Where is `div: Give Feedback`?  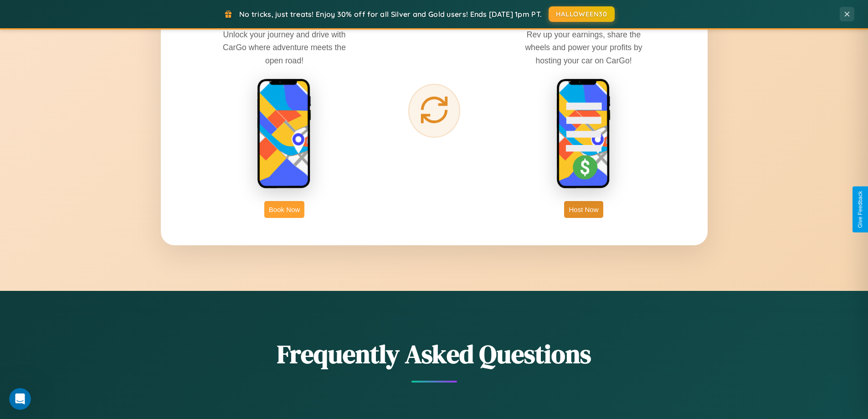
div: Give Feedback is located at coordinates (860, 209).